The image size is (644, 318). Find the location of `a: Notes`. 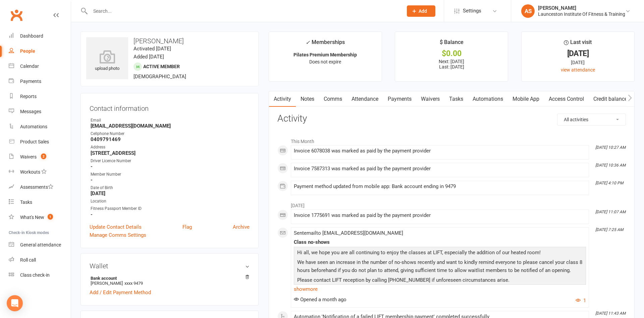

a: Notes is located at coordinates (307, 99).